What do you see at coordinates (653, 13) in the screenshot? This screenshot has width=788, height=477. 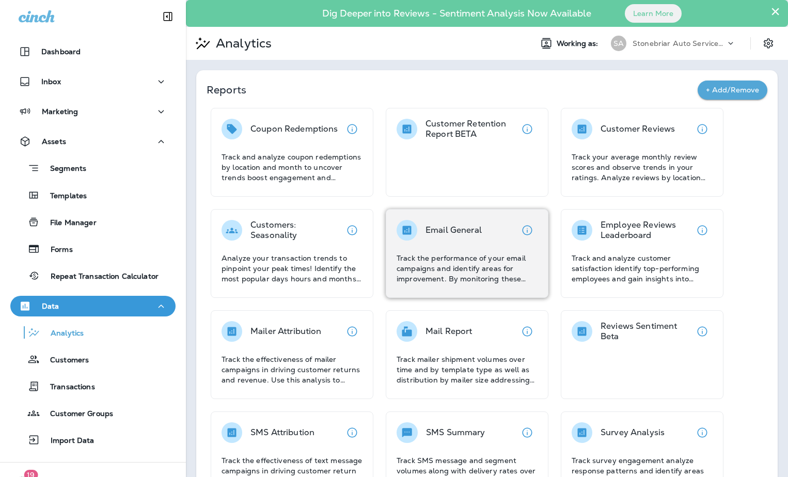 I see `button: Learn More` at bounding box center [653, 13].